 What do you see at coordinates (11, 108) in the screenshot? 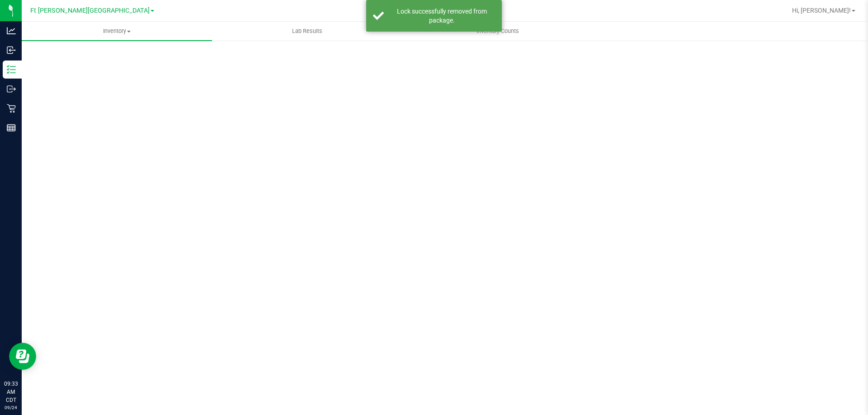
I see `inline-svg: Retail` at bounding box center [11, 108].